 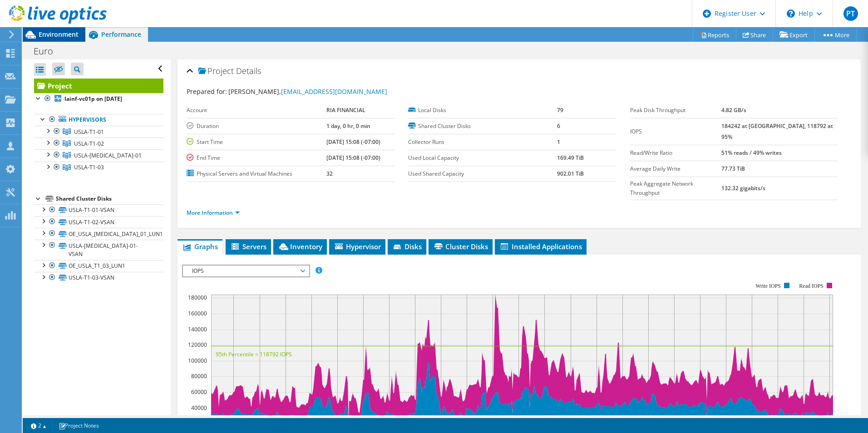 What do you see at coordinates (768, 286) in the screenshot?
I see `text: Write IOPS` at bounding box center [768, 286].